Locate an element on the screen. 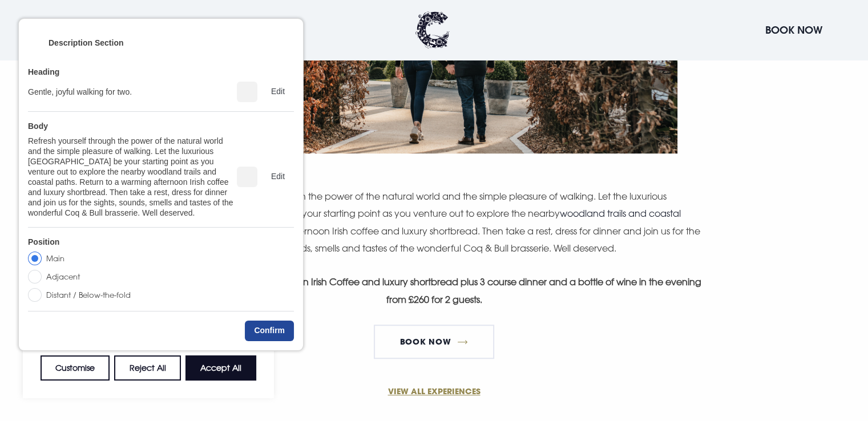 This screenshot has height=421, width=868. button: Menu is located at coordinates (72, 30).